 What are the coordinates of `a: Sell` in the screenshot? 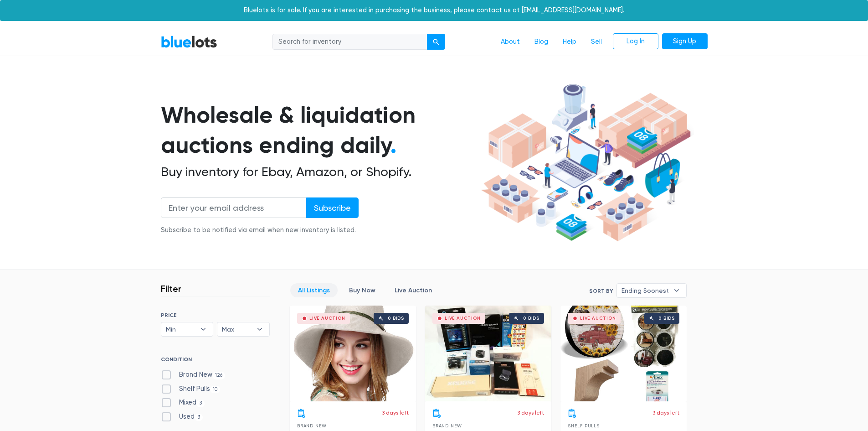 It's located at (596, 42).